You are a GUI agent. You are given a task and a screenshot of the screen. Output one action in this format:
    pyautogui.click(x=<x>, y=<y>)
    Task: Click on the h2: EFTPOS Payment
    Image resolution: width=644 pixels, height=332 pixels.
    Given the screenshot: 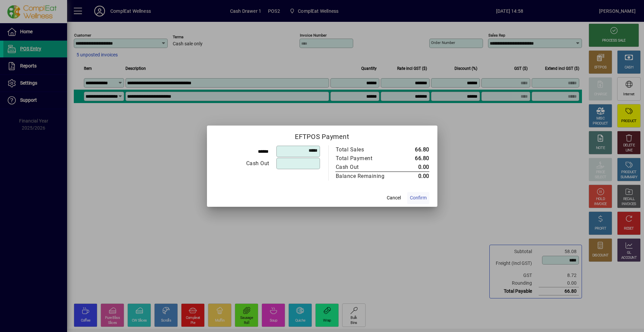 What is the action you would take?
    pyautogui.click(x=322, y=136)
    